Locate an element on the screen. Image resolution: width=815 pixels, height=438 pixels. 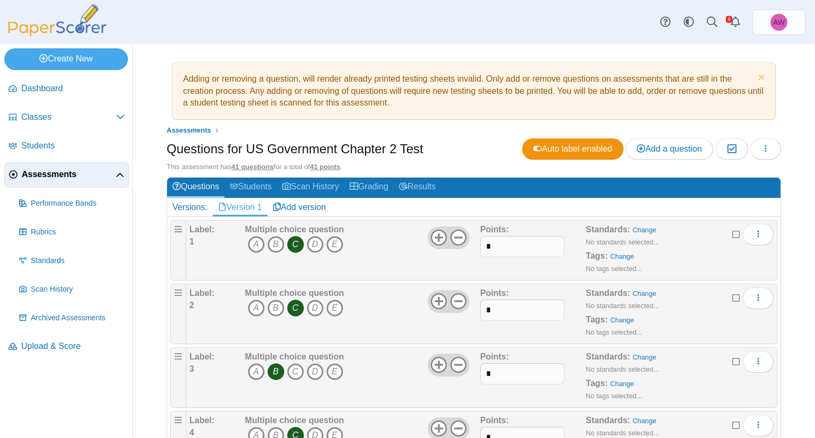
span: Upload & Score is located at coordinates (73, 346).